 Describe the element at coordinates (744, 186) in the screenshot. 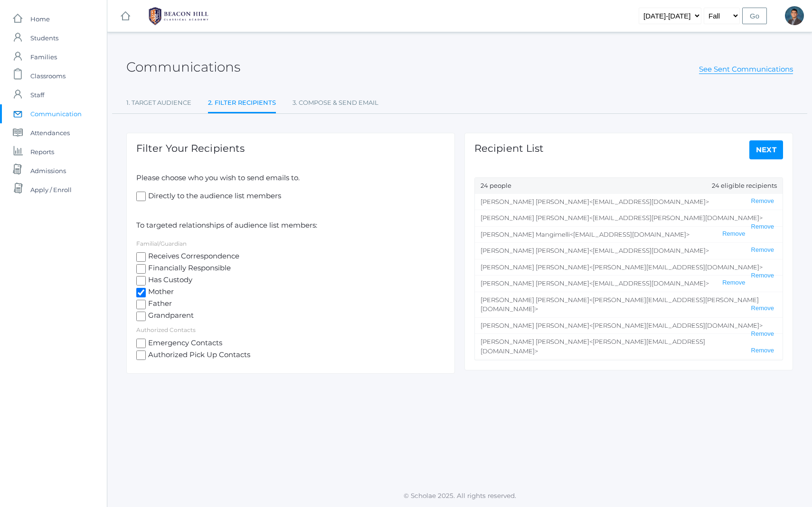

I see `span: 24 eligible recipients` at that location.